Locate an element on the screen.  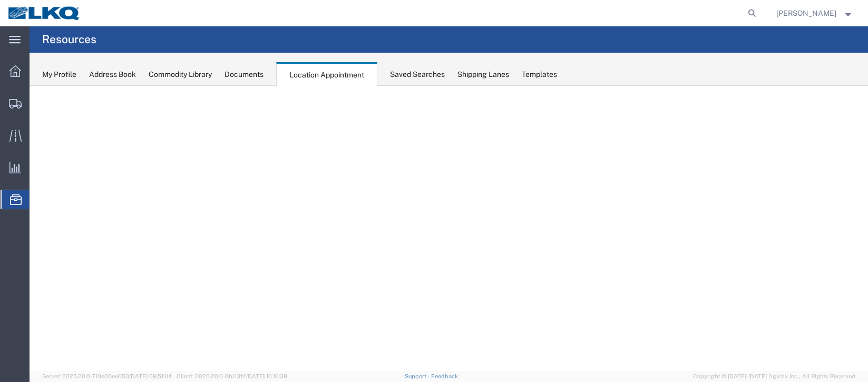
span: Christopher Sanchez is located at coordinates (807, 13).